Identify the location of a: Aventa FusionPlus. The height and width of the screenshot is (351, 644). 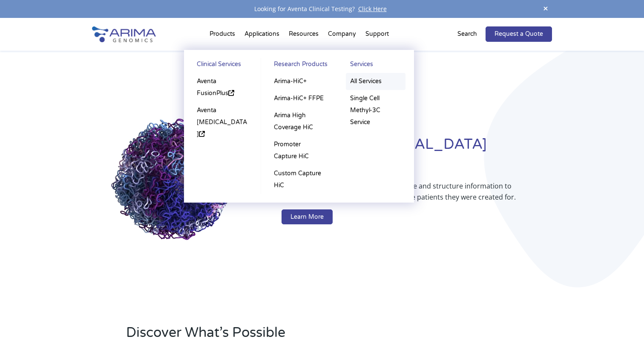
(222, 87).